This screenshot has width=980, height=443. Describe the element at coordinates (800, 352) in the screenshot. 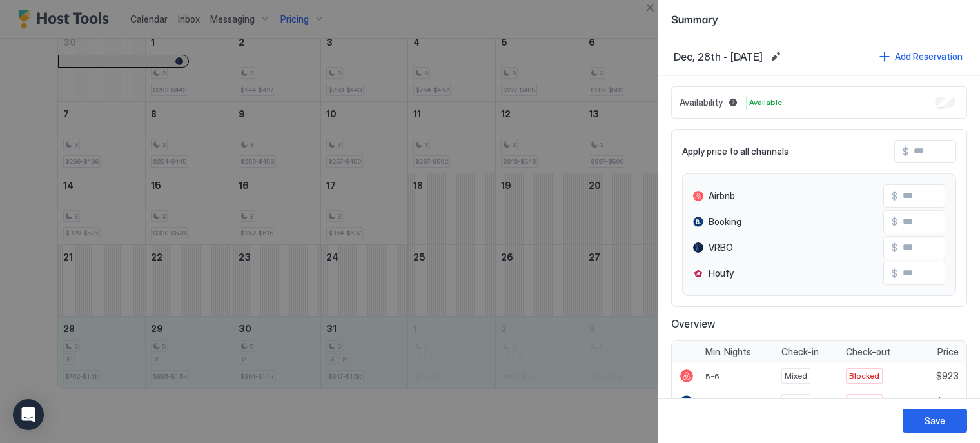

I see `span: Check-in` at that location.